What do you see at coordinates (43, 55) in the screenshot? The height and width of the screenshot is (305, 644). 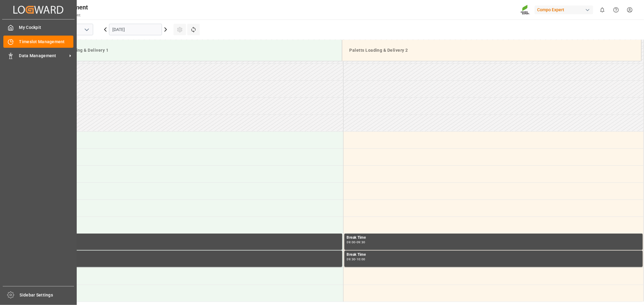 I see `span: Data Management` at bounding box center [43, 55].